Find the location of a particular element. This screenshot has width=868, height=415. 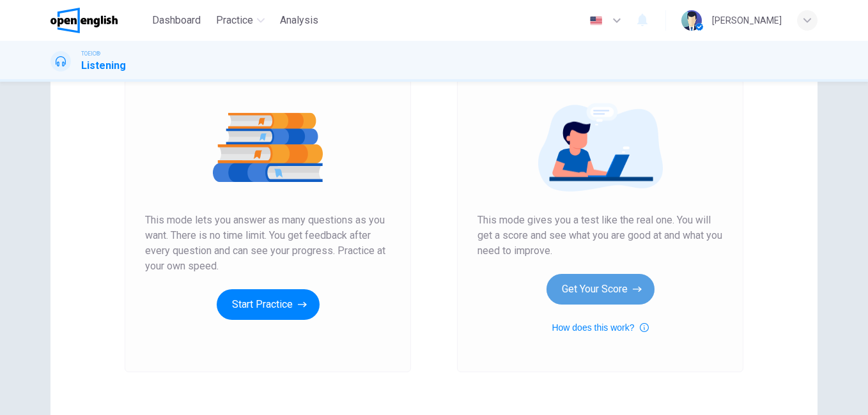

button: Get Your Score is located at coordinates (600, 289).